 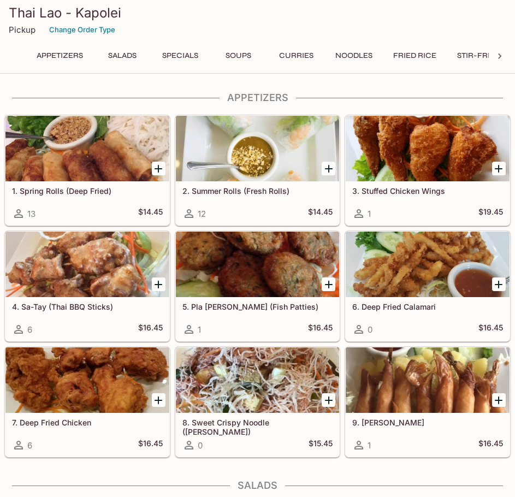 What do you see at coordinates (82, 29) in the screenshot?
I see `button: Change Order Type` at bounding box center [82, 29].